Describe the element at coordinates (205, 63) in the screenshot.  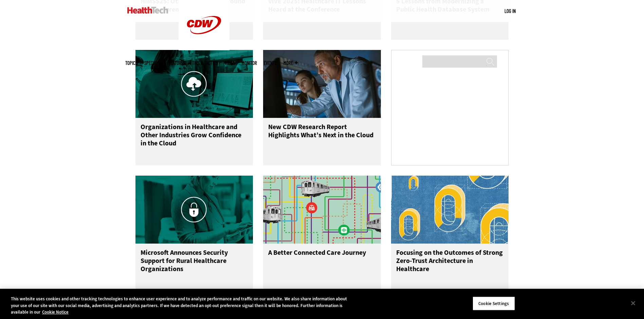
I see `a: Tips & Tactics` at that location.